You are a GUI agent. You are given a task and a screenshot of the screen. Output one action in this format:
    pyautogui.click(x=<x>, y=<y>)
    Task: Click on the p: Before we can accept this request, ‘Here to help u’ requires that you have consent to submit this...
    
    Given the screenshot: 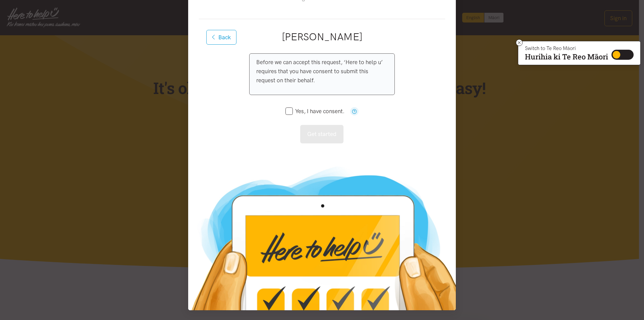 What is the action you would take?
    pyautogui.click(x=322, y=71)
    